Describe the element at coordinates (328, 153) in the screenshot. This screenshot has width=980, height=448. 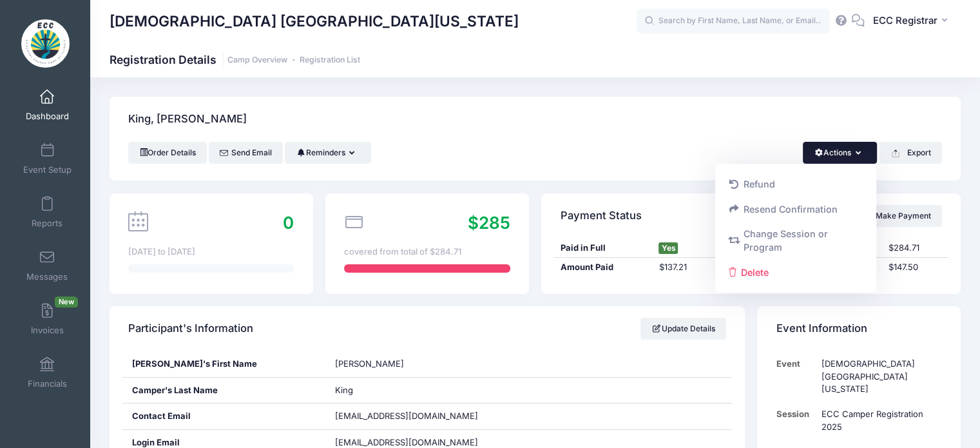
I see `button: Reminders` at that location.